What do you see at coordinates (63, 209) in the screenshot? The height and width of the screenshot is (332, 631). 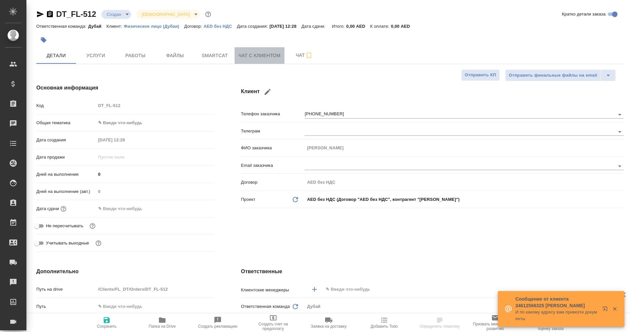 I see `button: Если добавить услуги и заполнить их объемом, то дата рассчитается автоматически` at bounding box center [63, 209].